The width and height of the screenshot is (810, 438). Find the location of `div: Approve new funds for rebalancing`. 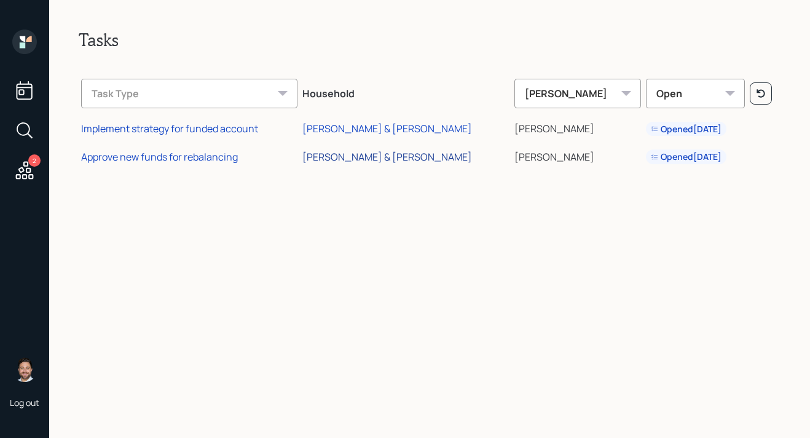

div: Approve new funds for rebalancing is located at coordinates (159, 157).